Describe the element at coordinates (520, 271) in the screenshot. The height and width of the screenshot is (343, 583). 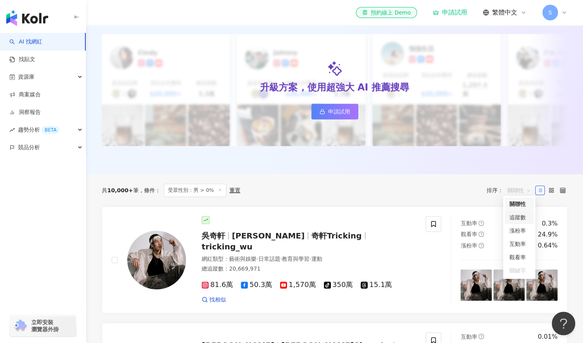
I see `div: 關鍵字` at that location.